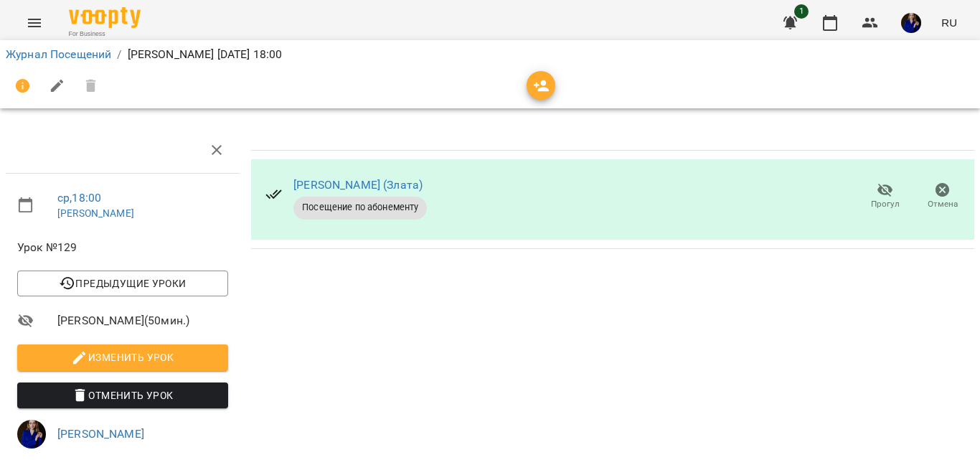 This screenshot has width=980, height=460. What do you see at coordinates (802, 12) in the screenshot?
I see `span: 1` at bounding box center [802, 12].